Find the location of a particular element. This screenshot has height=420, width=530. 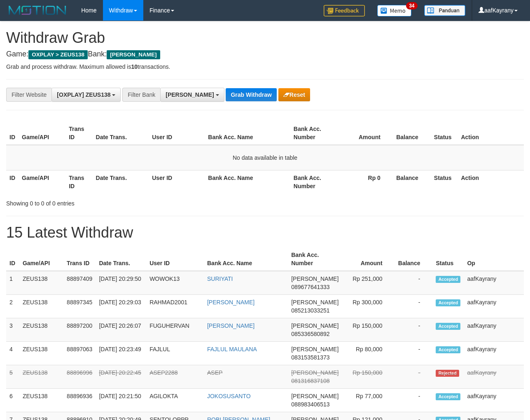

td: RAHMAD2001 is located at coordinates (175, 306).